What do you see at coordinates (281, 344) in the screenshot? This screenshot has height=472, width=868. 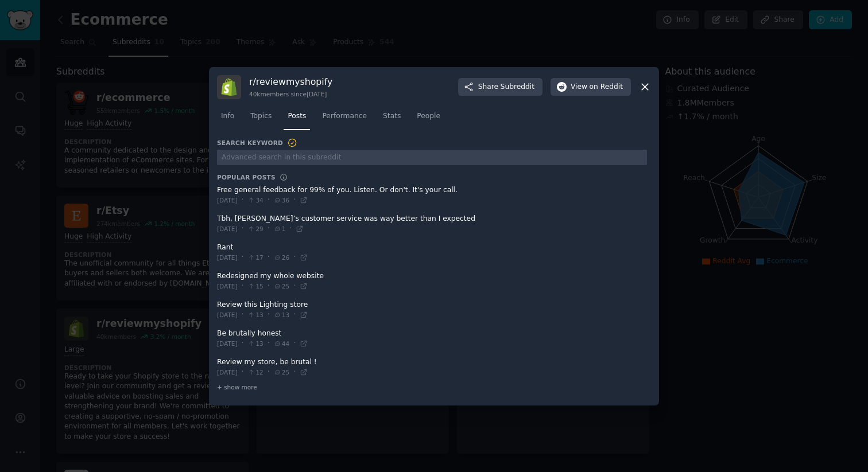 I see `span: 44` at bounding box center [281, 344].